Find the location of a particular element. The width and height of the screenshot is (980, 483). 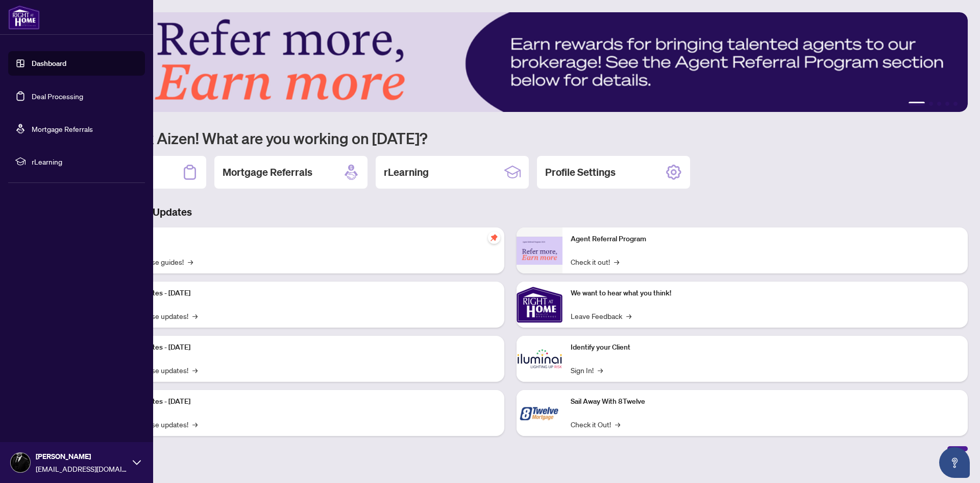

button: 2 is located at coordinates (932, 104).